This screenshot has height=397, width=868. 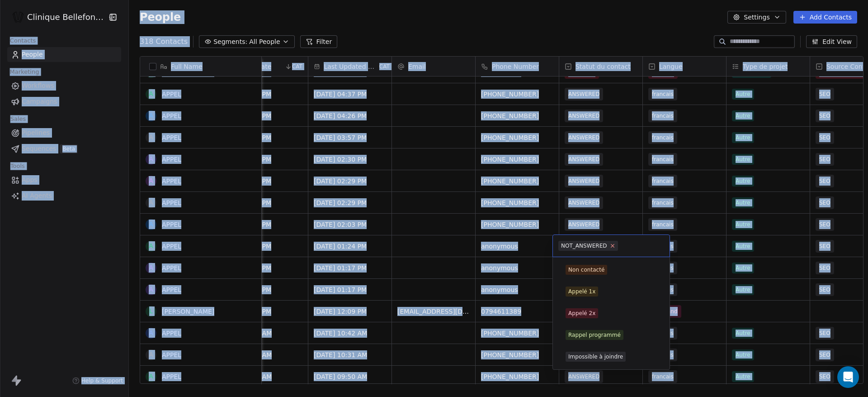 What do you see at coordinates (586, 269) in the screenshot?
I see `div: Non contacté` at bounding box center [586, 269].